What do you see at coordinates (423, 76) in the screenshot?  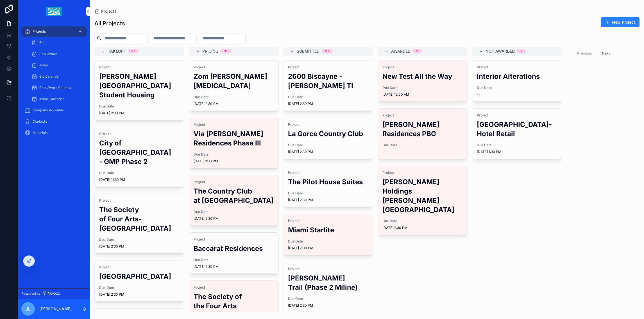 I see `h2: New Test All the Way` at bounding box center [423, 76].